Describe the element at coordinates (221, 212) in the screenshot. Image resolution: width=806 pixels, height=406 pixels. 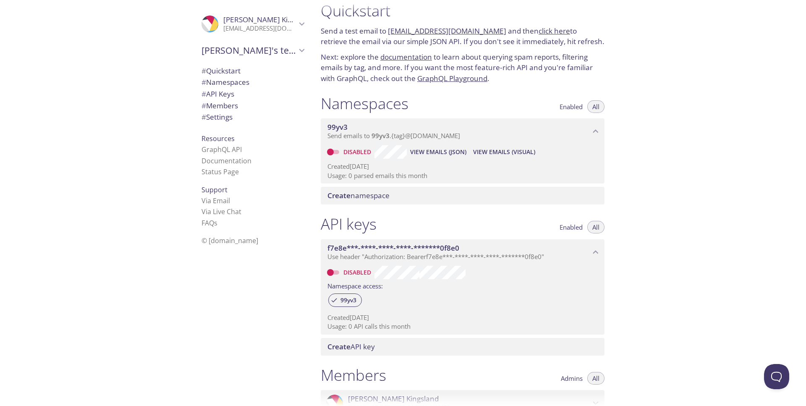
I see `a: Via Live Chat` at that location.